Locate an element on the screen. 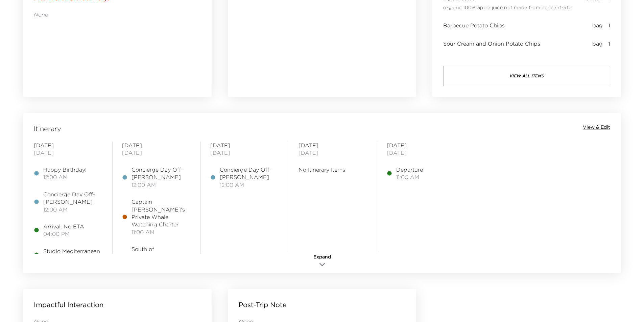 Image resolution: width=644 pixels, height=322 pixels. span: Sour Cream and Onion Potato Chips is located at coordinates (491, 44).